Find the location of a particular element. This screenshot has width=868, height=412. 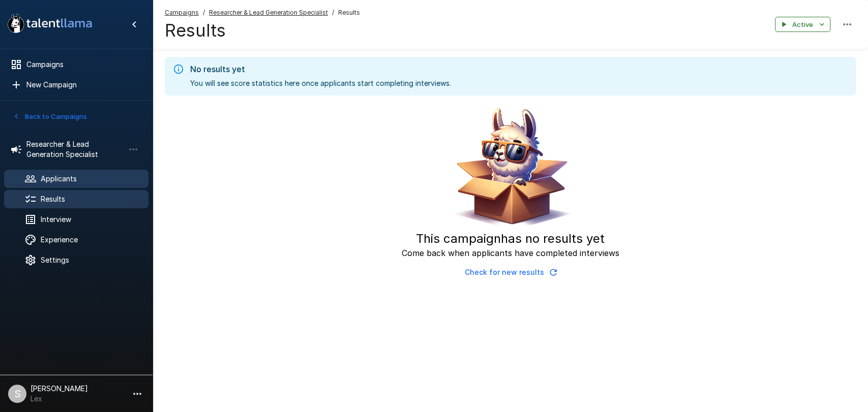

u: Campaigns is located at coordinates (182, 12).